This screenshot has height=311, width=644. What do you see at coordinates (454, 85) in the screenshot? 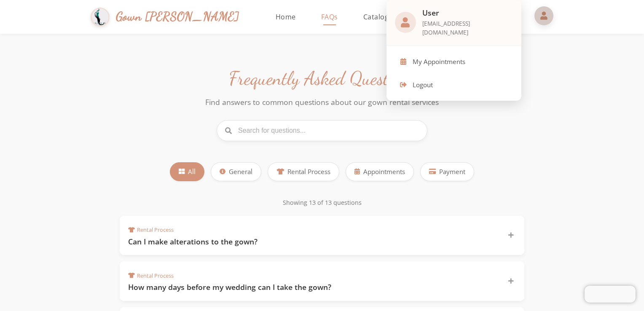
I see `button: Logout` at bounding box center [454, 85].